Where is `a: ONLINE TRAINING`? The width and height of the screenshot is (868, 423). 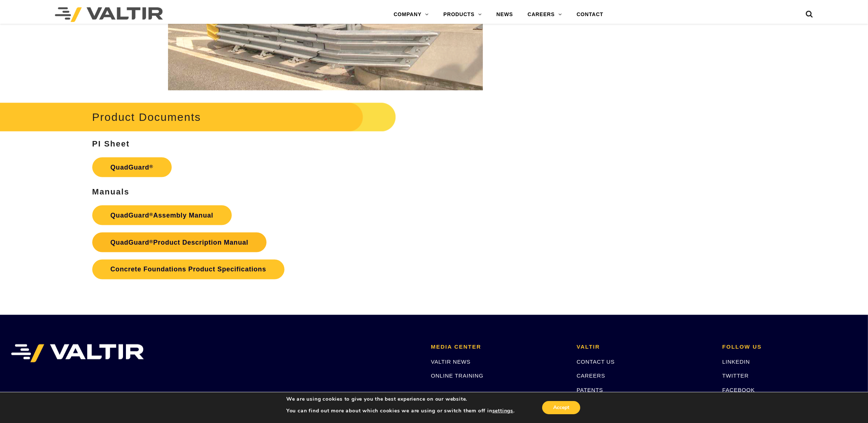 a: ONLINE TRAINING is located at coordinates (457, 376).